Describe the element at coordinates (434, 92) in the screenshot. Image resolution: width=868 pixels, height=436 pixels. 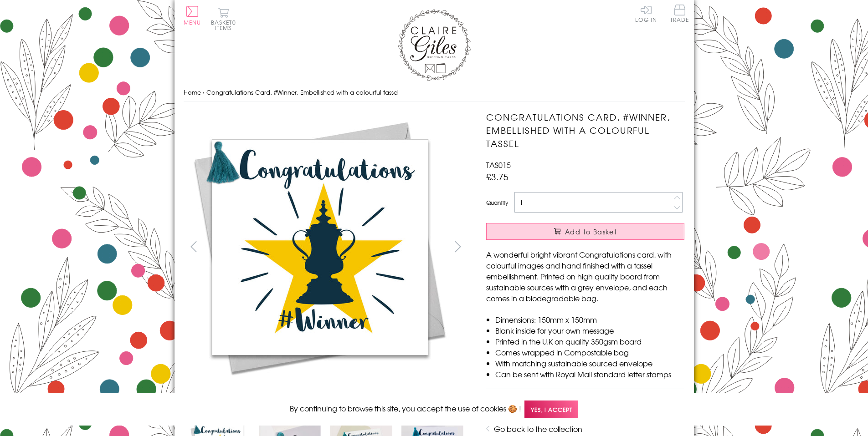
I see `nav: breadcrumbs` at that location.